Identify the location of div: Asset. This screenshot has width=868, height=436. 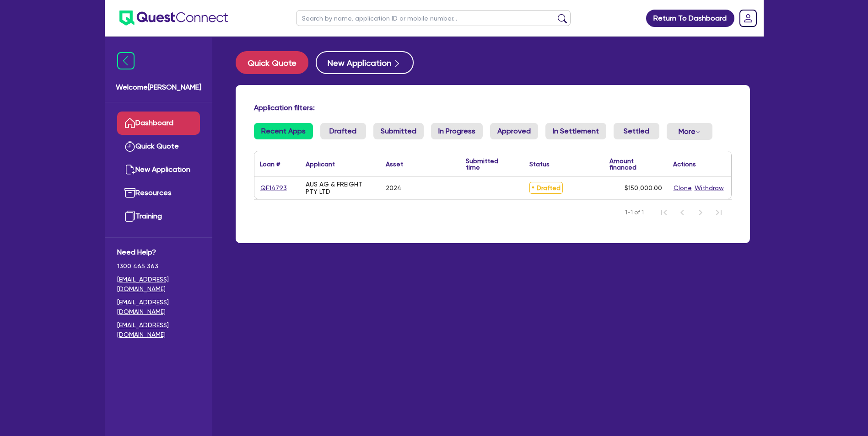
(395, 164).